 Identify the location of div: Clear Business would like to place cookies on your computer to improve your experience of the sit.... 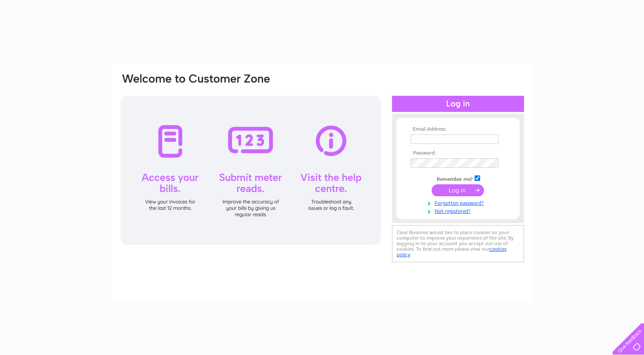
(458, 244).